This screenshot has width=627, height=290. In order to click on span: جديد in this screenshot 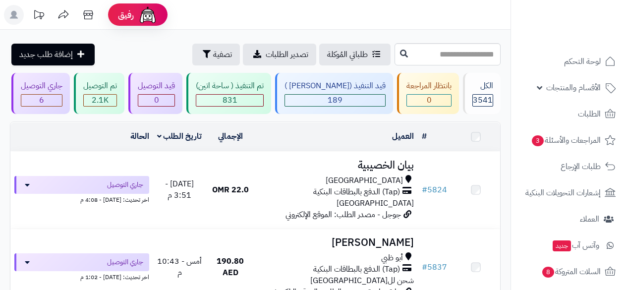, I will do `click(562, 246)`.